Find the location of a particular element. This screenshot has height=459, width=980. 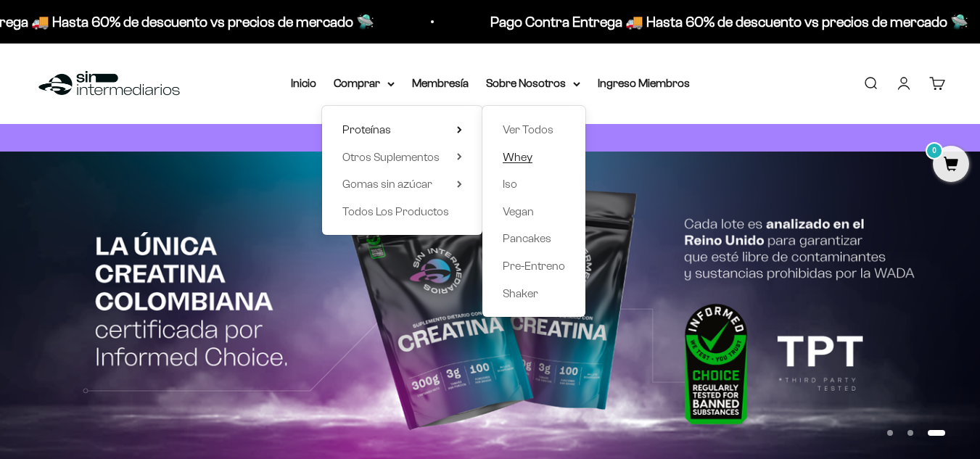

span: Pre-Entreno is located at coordinates (534, 265).